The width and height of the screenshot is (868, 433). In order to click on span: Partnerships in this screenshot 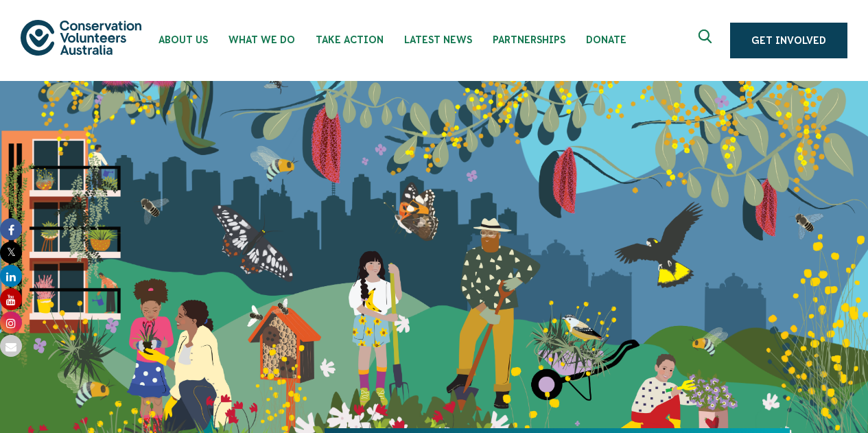, I will do `click(529, 40)`.